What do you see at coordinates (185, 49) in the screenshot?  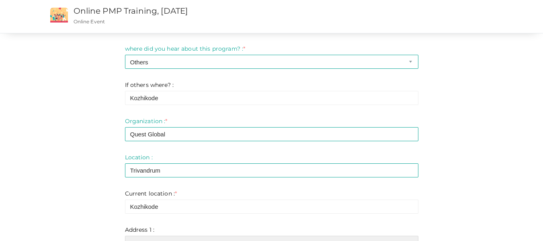 I see `label: where did you hear about this program? :` at bounding box center [185, 49].